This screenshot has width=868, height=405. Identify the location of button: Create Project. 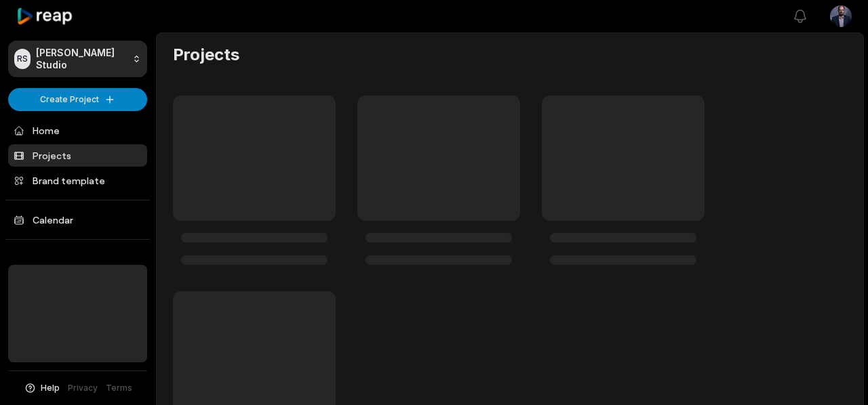
(77, 100).